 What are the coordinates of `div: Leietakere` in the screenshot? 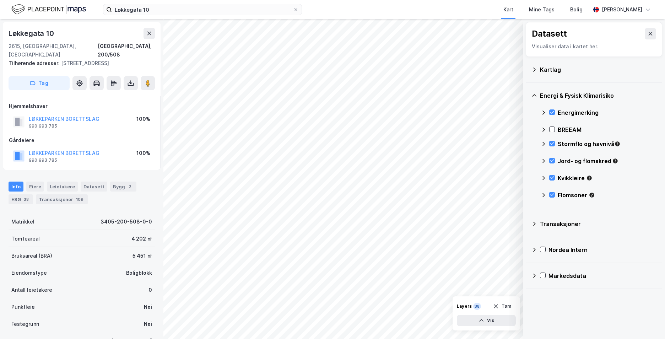 It's located at (62, 186).